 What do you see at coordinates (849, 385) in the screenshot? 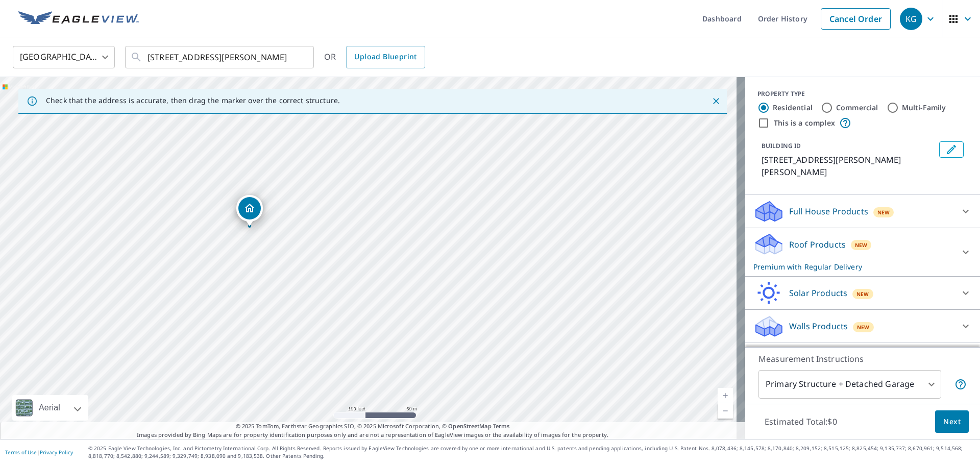
I see `div: Primary Structure + Detached Garage` at bounding box center [849, 385].